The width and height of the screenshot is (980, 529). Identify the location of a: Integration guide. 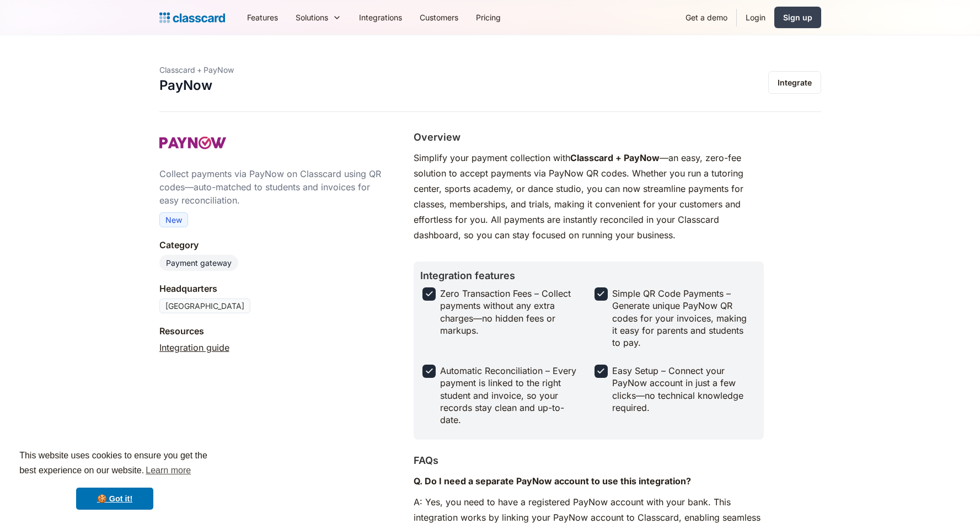
(194, 348).